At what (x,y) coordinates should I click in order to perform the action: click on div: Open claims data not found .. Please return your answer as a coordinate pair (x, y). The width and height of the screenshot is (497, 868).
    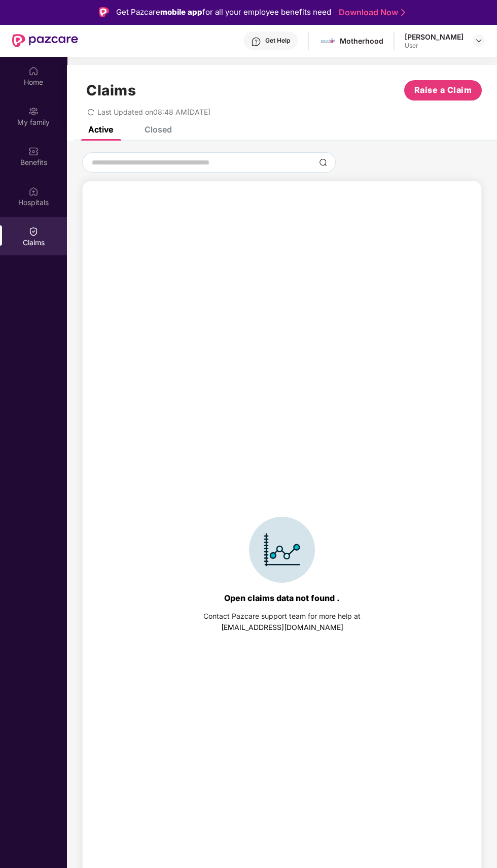
    Looking at the image, I should click on (282, 598).